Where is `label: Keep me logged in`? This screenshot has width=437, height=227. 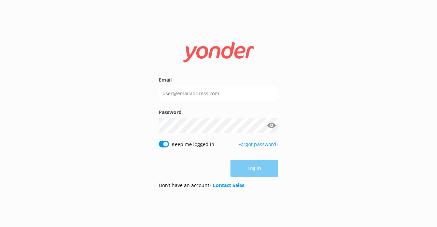 label: Keep me logged in is located at coordinates (193, 145).